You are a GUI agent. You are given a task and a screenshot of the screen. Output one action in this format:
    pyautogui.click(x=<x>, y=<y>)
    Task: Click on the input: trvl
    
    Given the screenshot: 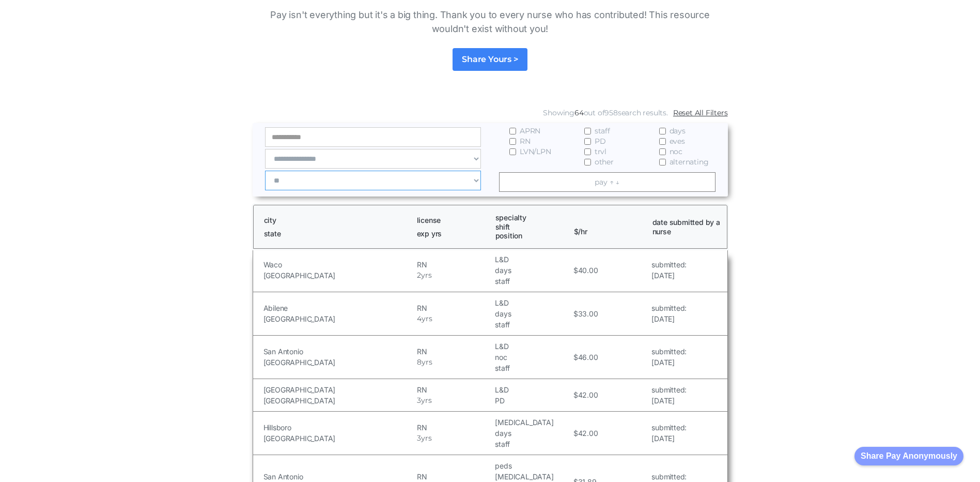 What is the action you would take?
    pyautogui.click(x=587, y=152)
    